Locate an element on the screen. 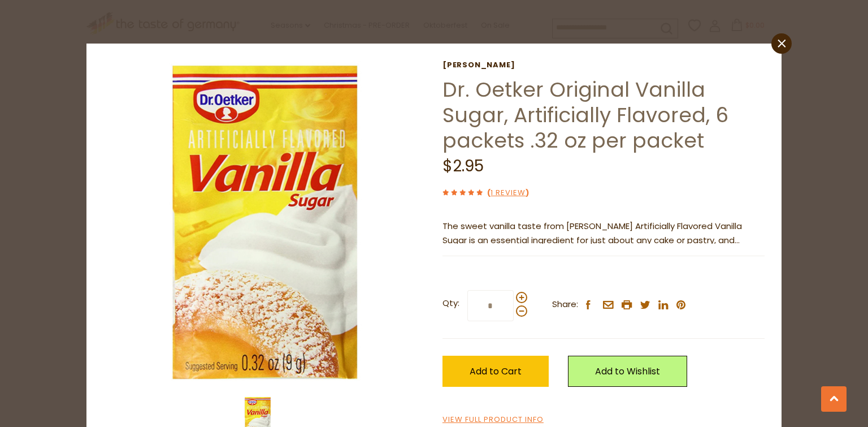 This screenshot has width=868, height=427. img: Dr. Oetker Original Vanilla Sugar, Artificially Flavored, 6 packets .32 oz per packet is located at coordinates (265, 221).